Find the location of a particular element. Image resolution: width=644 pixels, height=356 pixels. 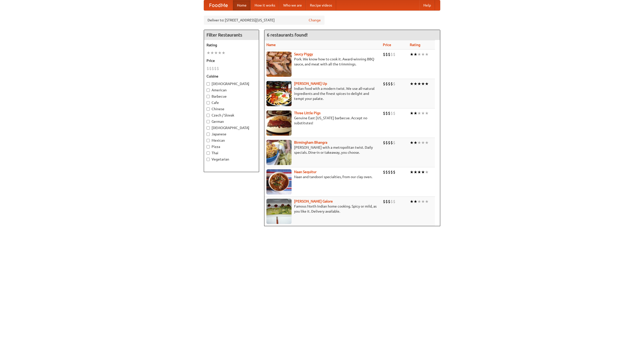

input: Barbecue is located at coordinates (208, 96).